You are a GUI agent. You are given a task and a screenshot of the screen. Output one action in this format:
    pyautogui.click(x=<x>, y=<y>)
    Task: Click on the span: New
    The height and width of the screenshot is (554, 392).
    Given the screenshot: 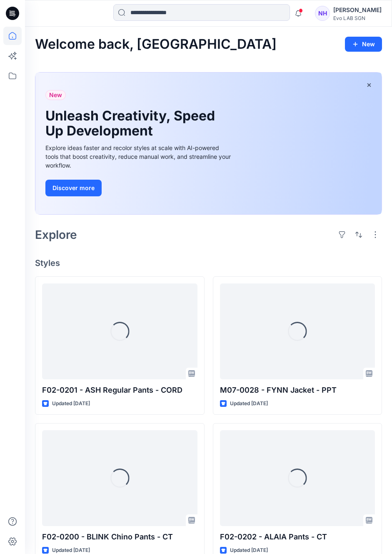 What is the action you would take?
    pyautogui.click(x=56, y=95)
    